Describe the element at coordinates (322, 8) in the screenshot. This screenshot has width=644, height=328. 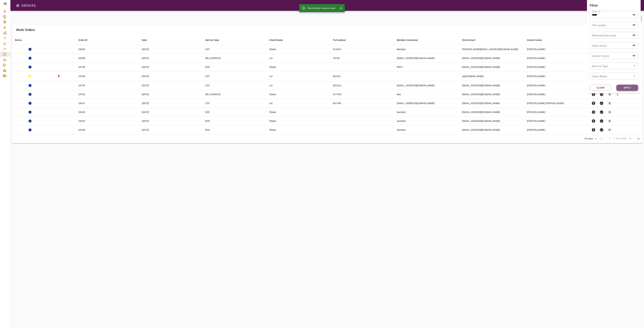
I see `div: Quickbooks session open` at that location.